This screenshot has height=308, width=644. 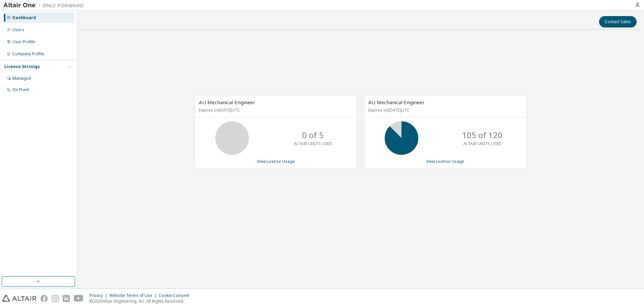 I want to click on div: Website Terms of Use, so click(x=133, y=295).